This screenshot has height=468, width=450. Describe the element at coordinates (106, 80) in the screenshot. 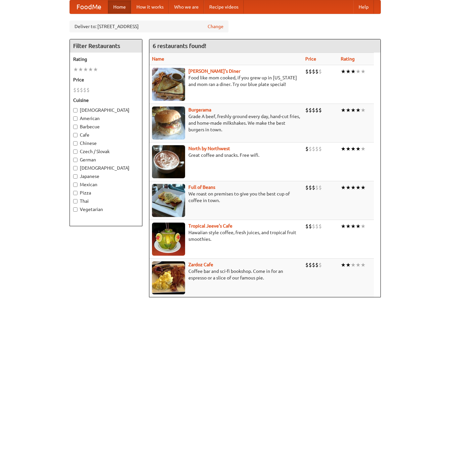

I see `h5: Price` at that location.